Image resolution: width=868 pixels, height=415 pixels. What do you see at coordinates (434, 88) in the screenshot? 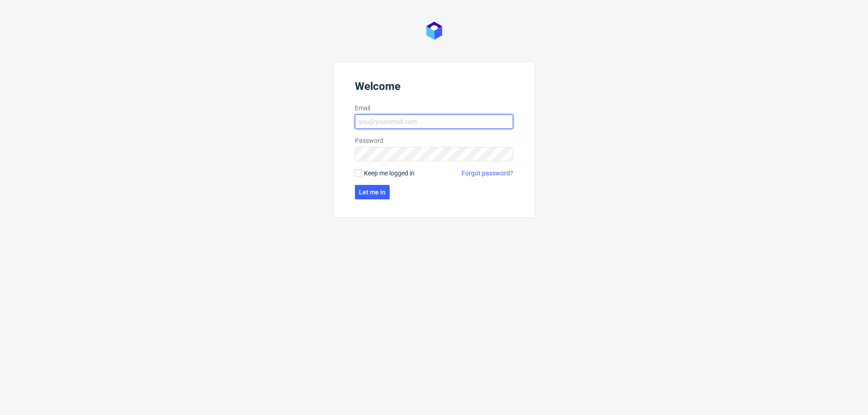
I see `header: Welcome` at bounding box center [434, 88].